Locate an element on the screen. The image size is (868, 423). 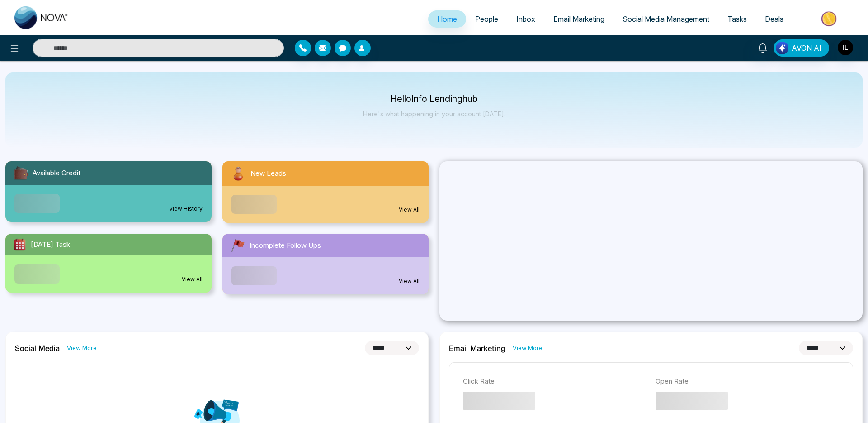
span: Deals is located at coordinates (774, 19).